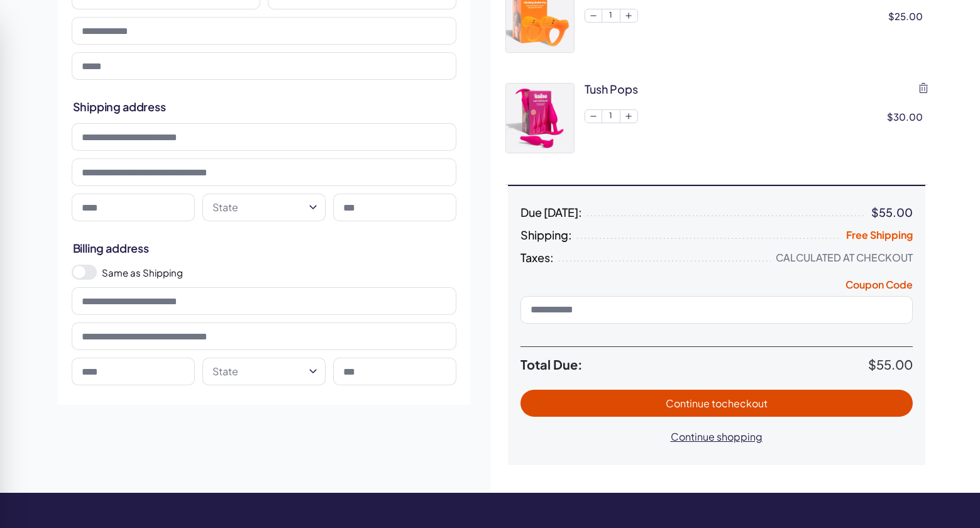 The width and height of the screenshot is (980, 528). I want to click on button: Continue tocheckout, so click(717, 403).